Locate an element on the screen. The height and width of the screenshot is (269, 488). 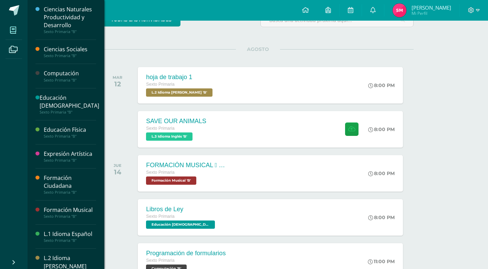
div: Ciencias Naturales Productividad y Desarrollo is located at coordinates (70, 17).